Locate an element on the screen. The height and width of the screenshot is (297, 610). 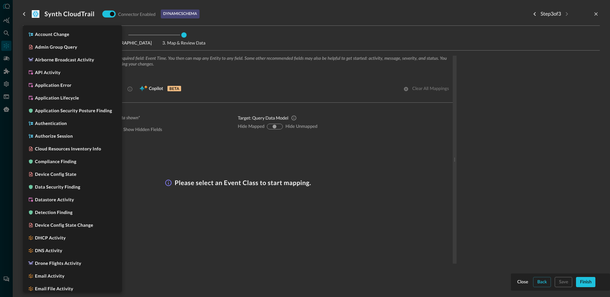
h5: Cloud Resources Inventory Info is located at coordinates (68, 149).